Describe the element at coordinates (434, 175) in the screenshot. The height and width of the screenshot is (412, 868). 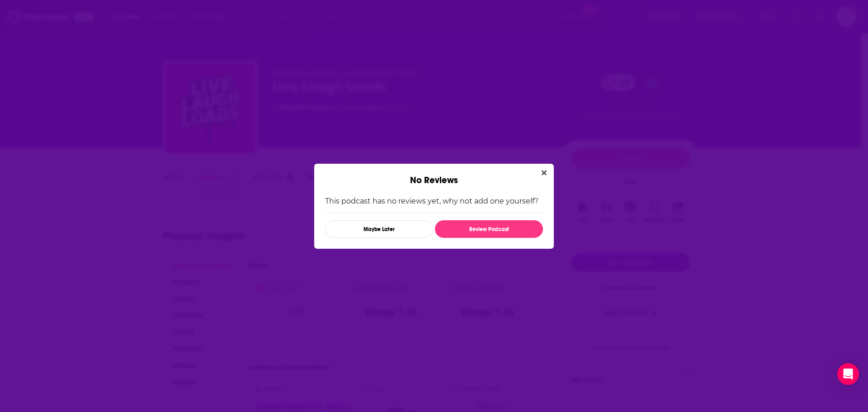
I see `div: No Reviews` at that location.